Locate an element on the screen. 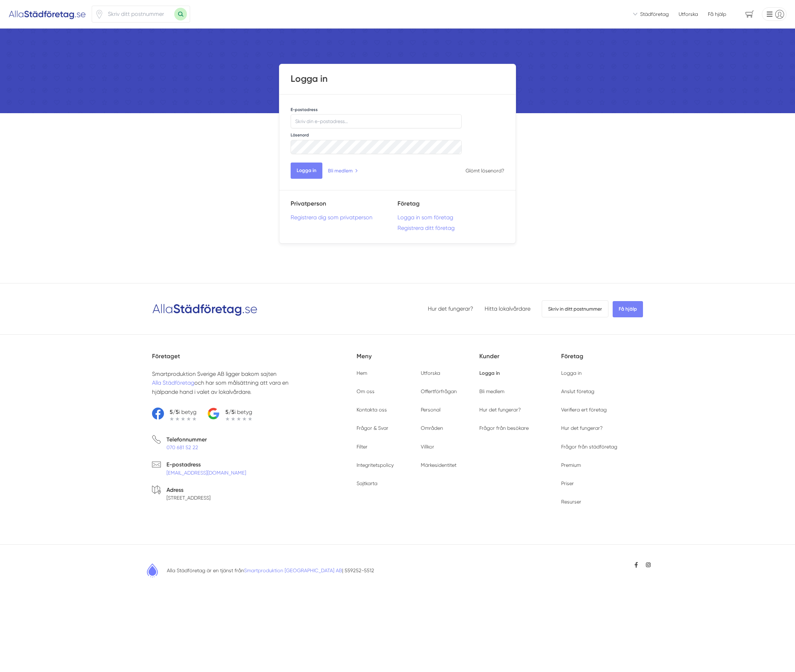 The image size is (795, 672). a: Sajtkarta is located at coordinates (366, 484).